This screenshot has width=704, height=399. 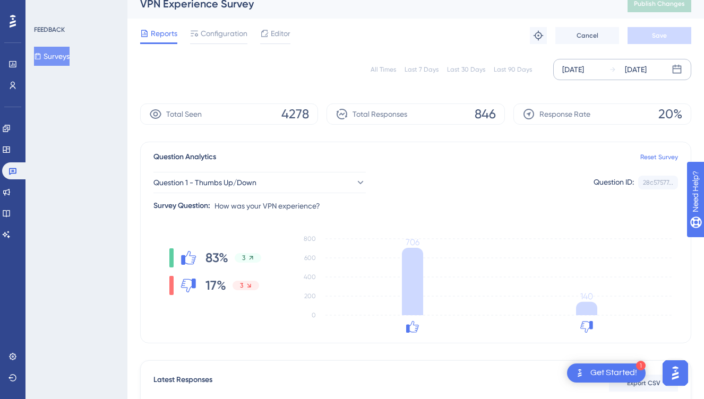 I want to click on span: Configuration, so click(x=224, y=33).